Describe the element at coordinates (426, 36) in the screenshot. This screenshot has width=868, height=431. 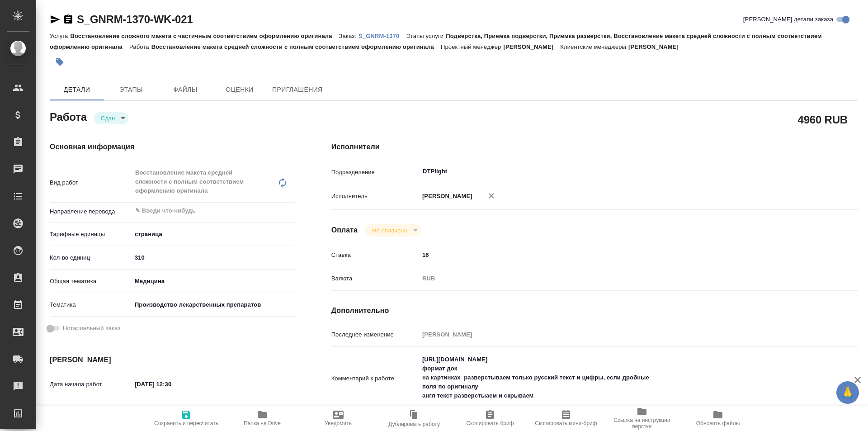
I see `p: Этапы услуги` at that location.